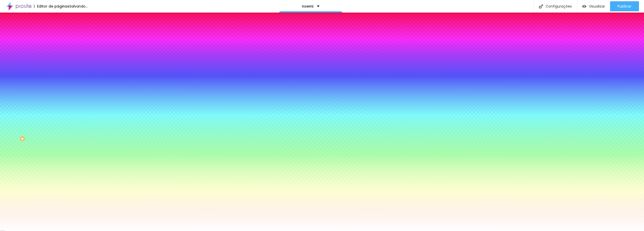 This screenshot has width=644, height=231. What do you see at coordinates (624, 7) in the screenshot?
I see `button: Publicar` at bounding box center [624, 7].